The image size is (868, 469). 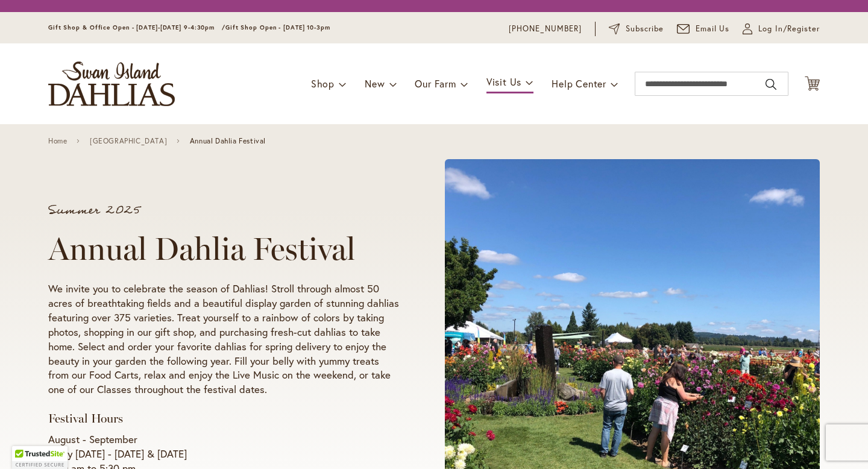 I want to click on p: Summer 2025, so click(x=224, y=210).